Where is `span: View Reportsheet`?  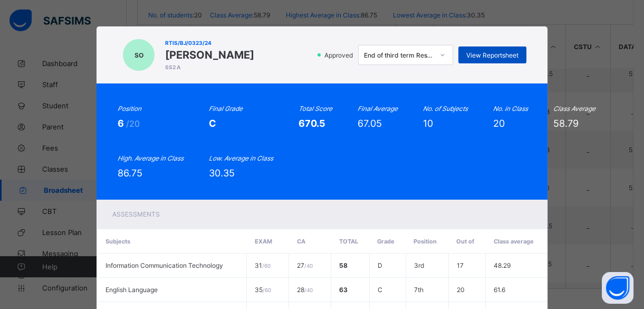 span: View Reportsheet is located at coordinates (492, 55).